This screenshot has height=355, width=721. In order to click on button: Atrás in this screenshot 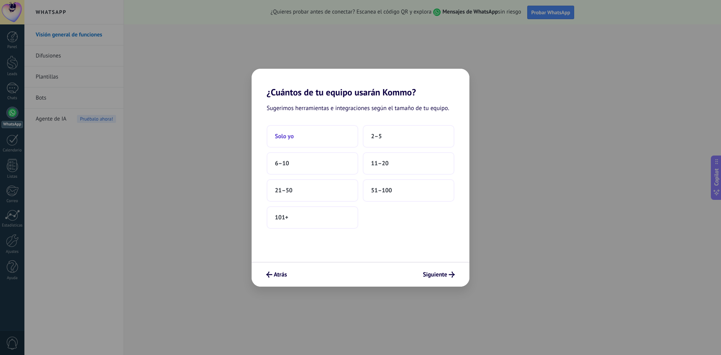, I will do `click(276, 275)`.